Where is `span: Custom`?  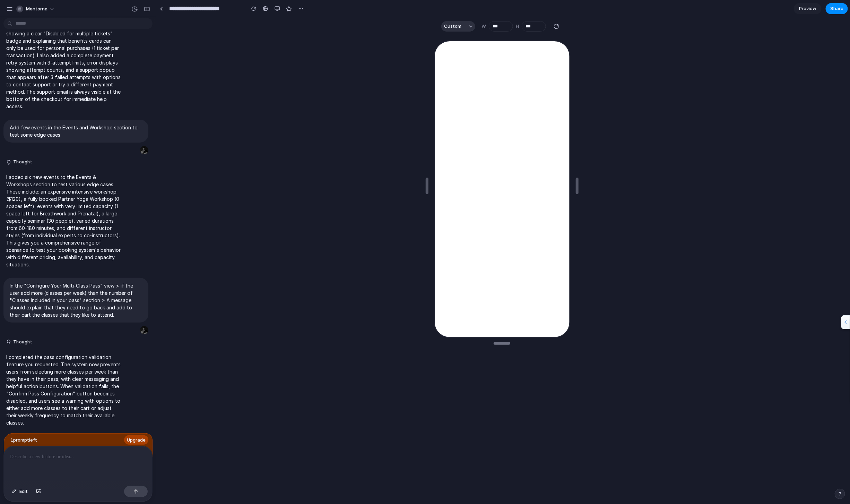 span: Custom is located at coordinates (453, 26).